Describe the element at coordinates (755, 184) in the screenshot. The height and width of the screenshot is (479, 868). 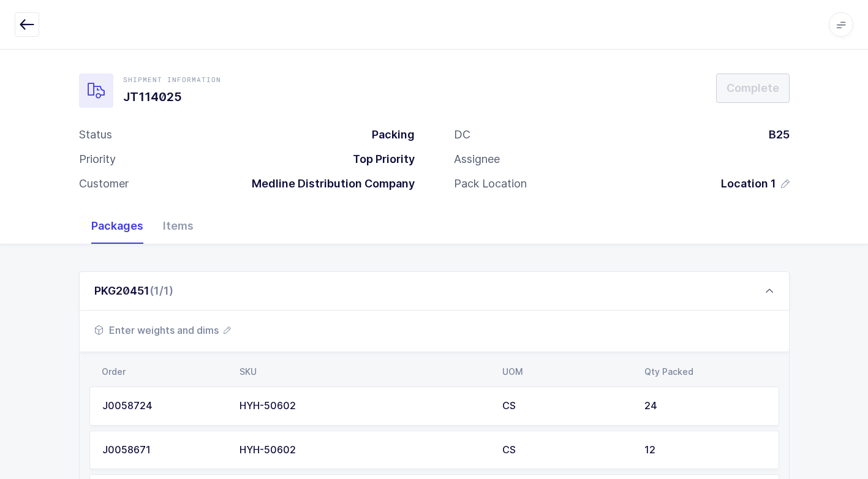
I see `button: Location 1` at that location.